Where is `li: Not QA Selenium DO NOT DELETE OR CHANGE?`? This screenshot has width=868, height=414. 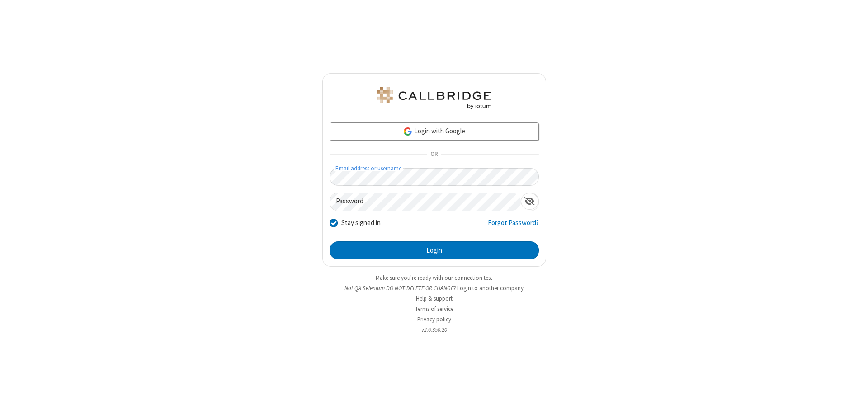
li: Not QA Selenium DO NOT DELETE OR CHANGE? is located at coordinates (434, 288).